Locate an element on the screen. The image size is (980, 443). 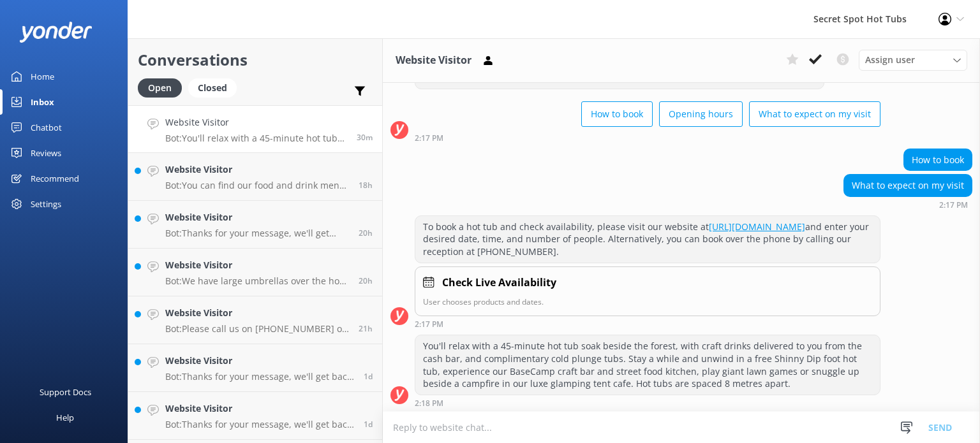
div: Chatbot is located at coordinates (46, 127).